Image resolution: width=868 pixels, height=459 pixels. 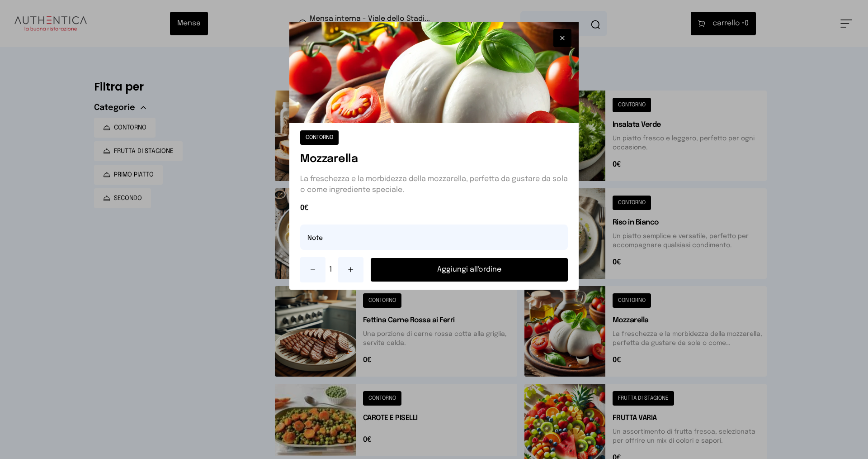 I want to click on img: Mozzarella, so click(x=434, y=73).